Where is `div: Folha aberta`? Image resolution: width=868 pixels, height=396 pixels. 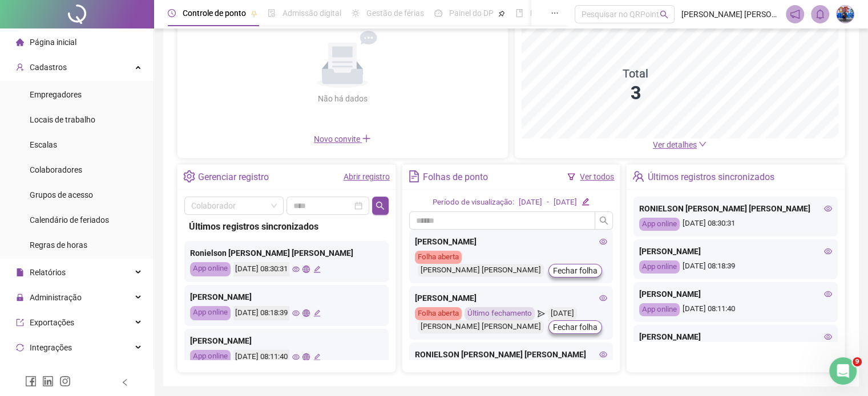 div: Folha aberta is located at coordinates (438, 257).